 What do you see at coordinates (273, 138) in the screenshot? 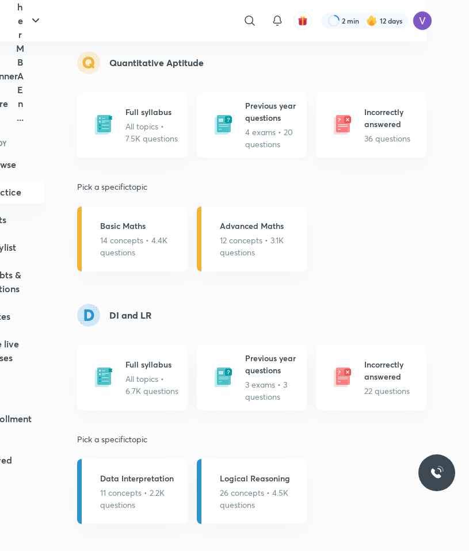
I see `p: 4 exams • 20 questions` at bounding box center [273, 138].